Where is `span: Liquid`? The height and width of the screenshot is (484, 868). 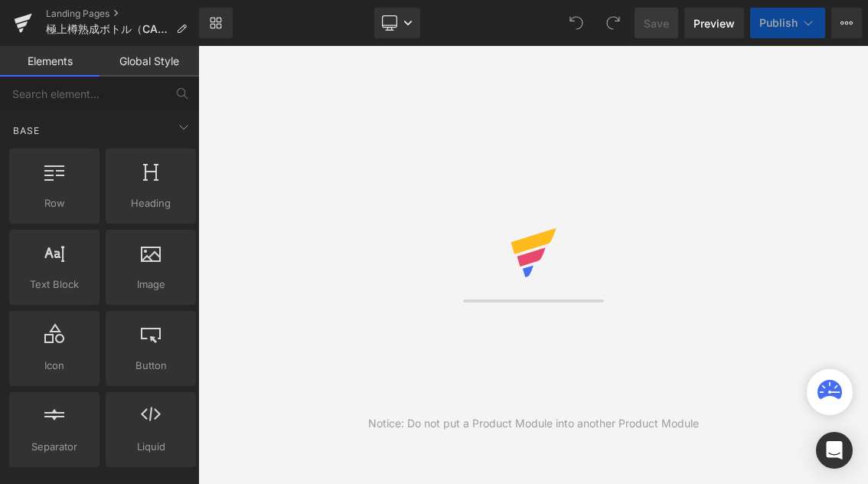
span: Liquid is located at coordinates (151, 446).